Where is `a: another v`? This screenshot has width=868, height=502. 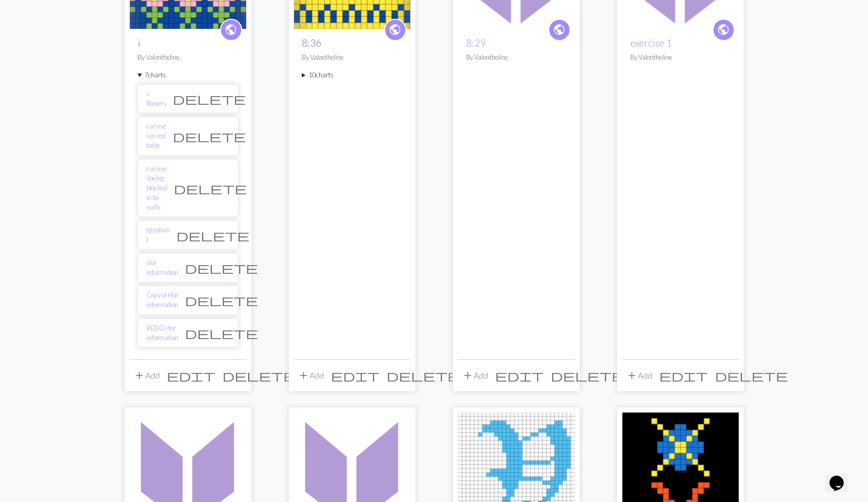 a: another v is located at coordinates (681, 469).